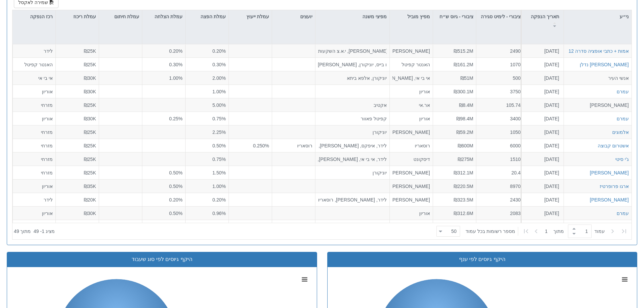  I want to click on button: ארגו פרופרטיז, so click(614, 186).